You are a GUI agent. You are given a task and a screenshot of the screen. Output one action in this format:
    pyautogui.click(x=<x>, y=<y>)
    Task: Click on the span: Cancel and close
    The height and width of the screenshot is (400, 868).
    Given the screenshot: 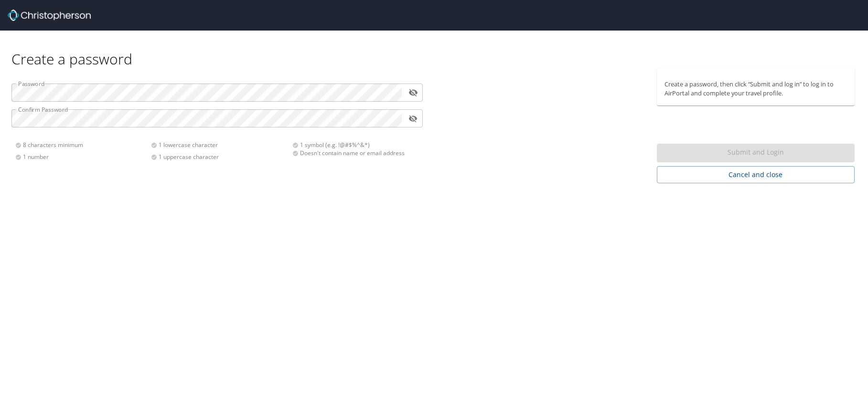 What is the action you would take?
    pyautogui.click(x=756, y=175)
    